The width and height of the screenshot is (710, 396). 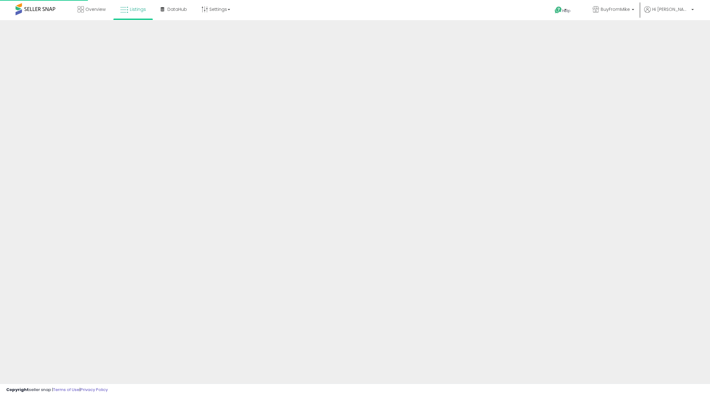 I want to click on span: Overview, so click(x=95, y=9).